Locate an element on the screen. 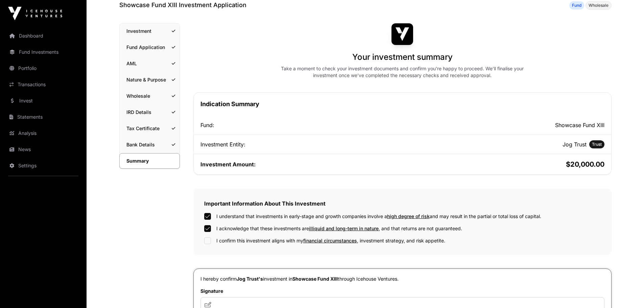  span: Jog Trust's is located at coordinates (250, 279).